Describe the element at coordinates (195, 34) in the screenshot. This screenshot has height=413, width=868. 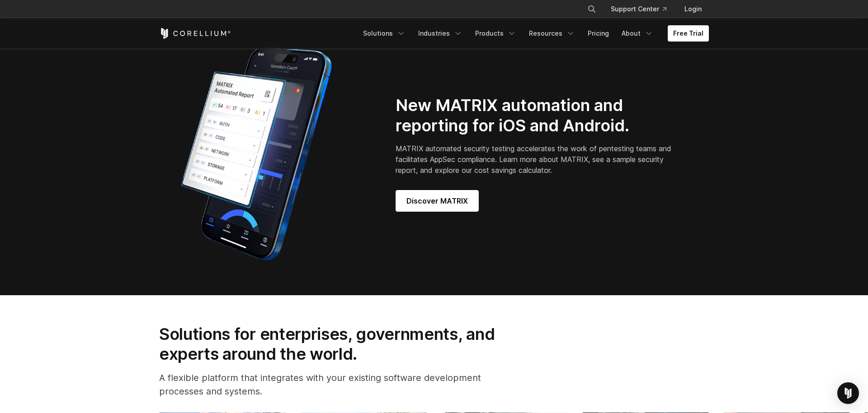
I see `a: Corellium Home` at that location.